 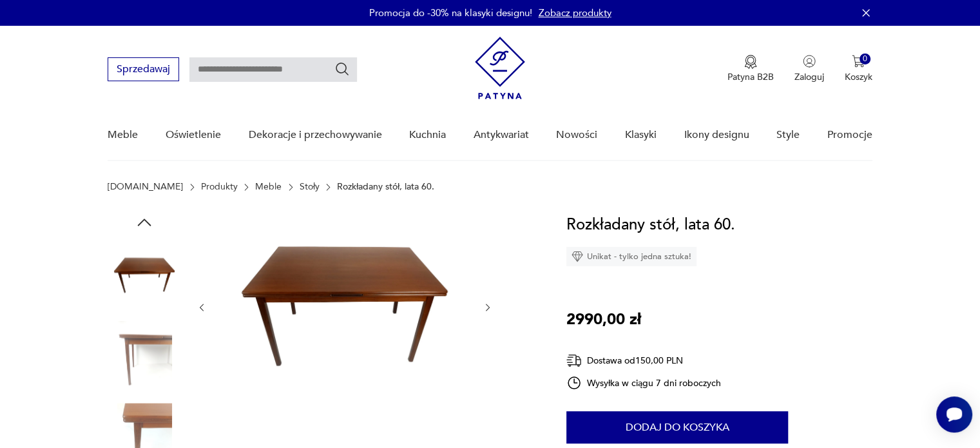 What do you see at coordinates (751, 77) in the screenshot?
I see `p: Patyna B2B` at bounding box center [751, 77].